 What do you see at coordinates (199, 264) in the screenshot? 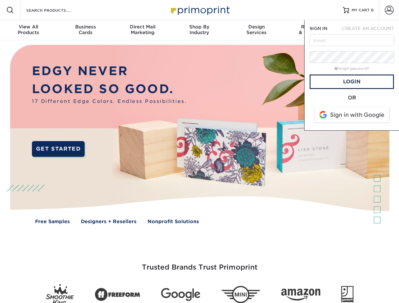
I see `h3: Trusted Brands Trust Primoprint` at bounding box center [199, 264].